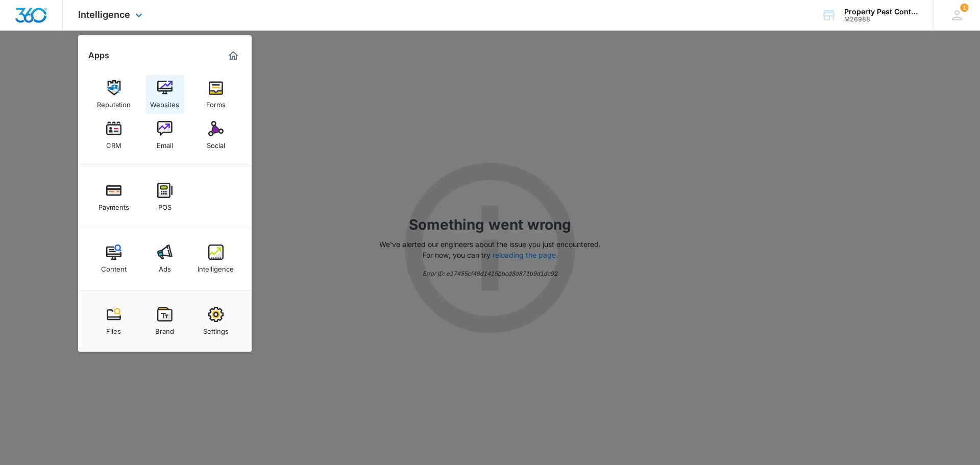 Image resolution: width=980 pixels, height=465 pixels. I want to click on a: Social, so click(216, 135).